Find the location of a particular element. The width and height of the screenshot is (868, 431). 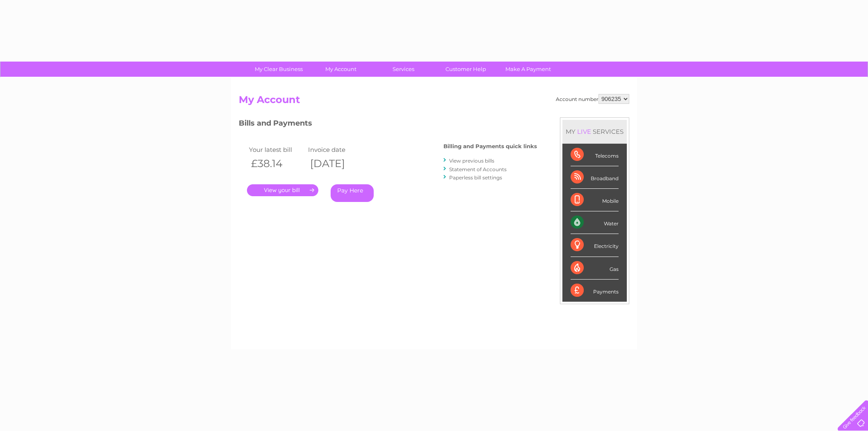

div: Mobile is located at coordinates (595, 199).